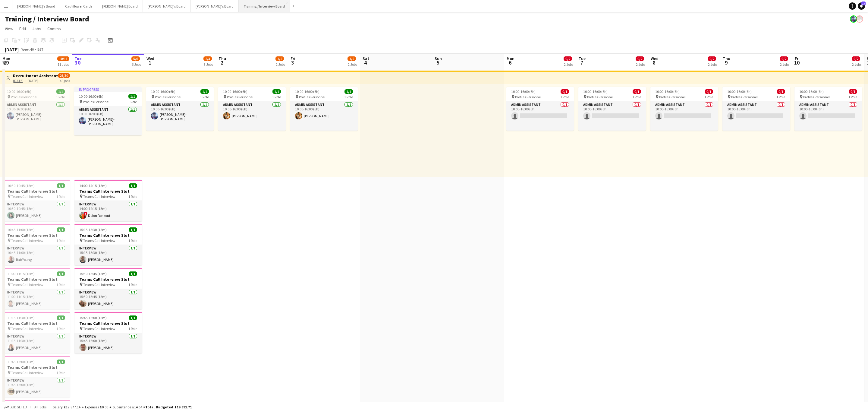 The width and height of the screenshot is (868, 412). Describe the element at coordinates (222, 62) in the screenshot. I see `span: 2` at that location.